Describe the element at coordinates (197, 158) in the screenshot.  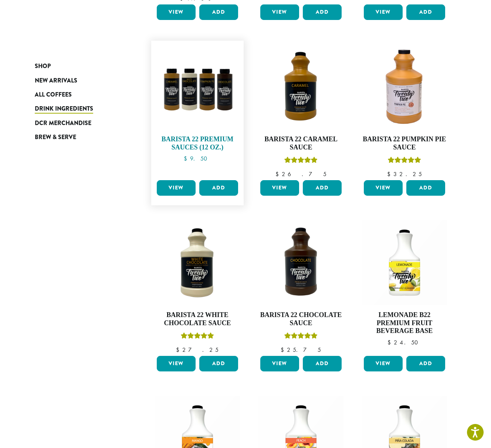
I see `bdi: 9.50` at that location.